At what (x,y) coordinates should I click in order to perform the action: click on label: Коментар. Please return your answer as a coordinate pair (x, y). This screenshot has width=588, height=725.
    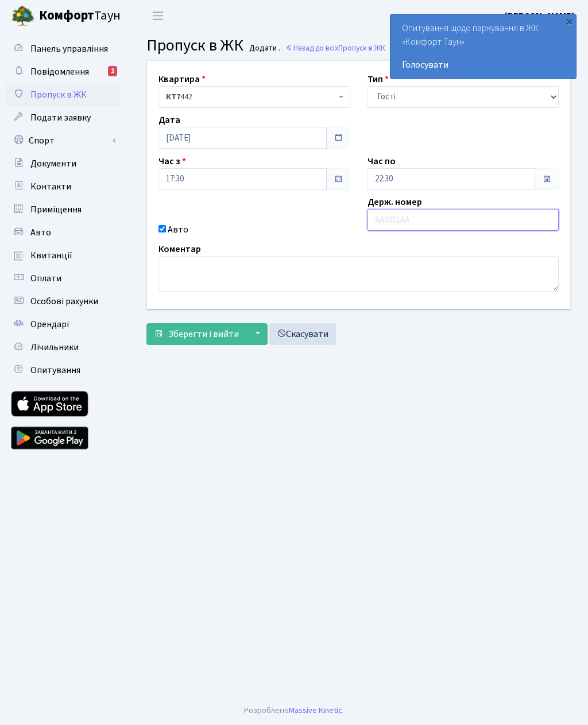
    Looking at the image, I should click on (179, 249).